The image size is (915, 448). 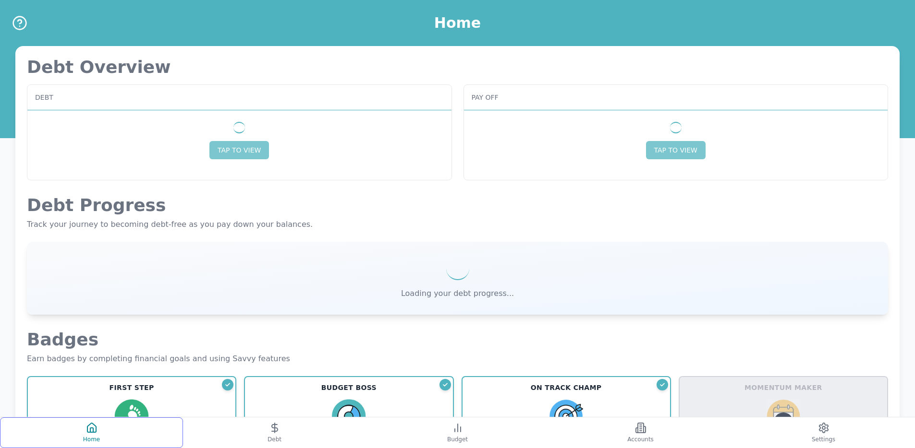 I want to click on p: Earn badges by completing financial goals and using Savvy features, so click(x=457, y=359).